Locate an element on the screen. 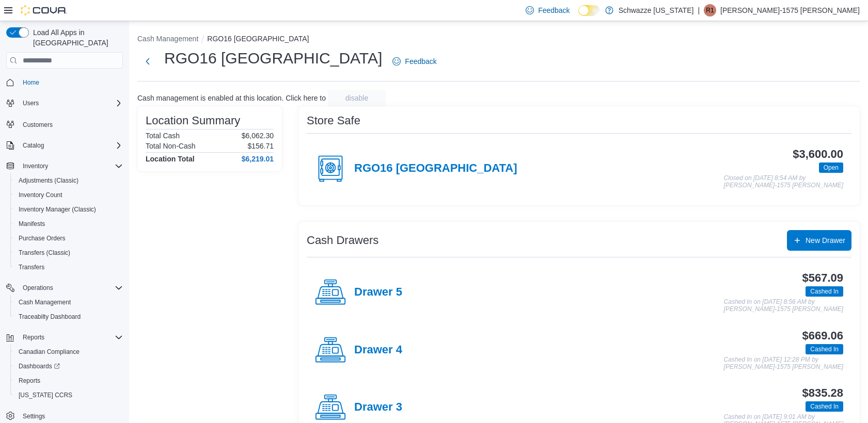 This screenshot has height=423, width=868. button: Inventory Manager (Classic) is located at coordinates (69, 210).